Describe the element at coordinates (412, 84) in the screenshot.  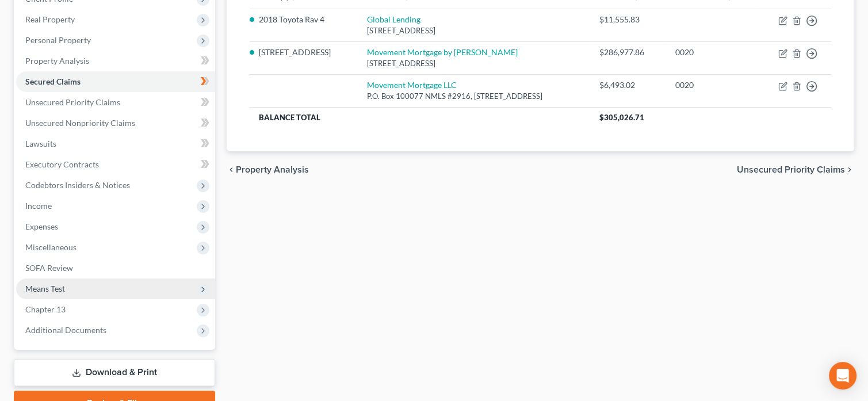
I see `a: Movement Mortgage LLC` at that location.